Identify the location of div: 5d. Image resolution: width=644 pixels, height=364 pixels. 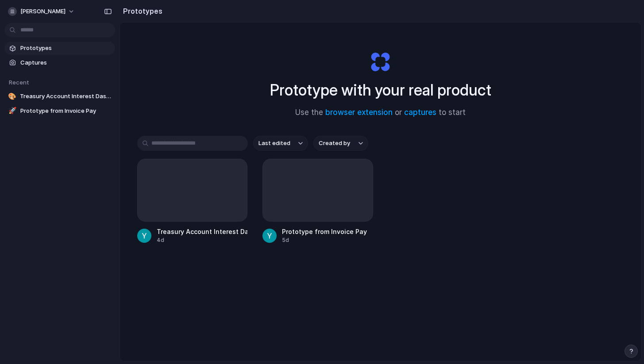
(324, 240).